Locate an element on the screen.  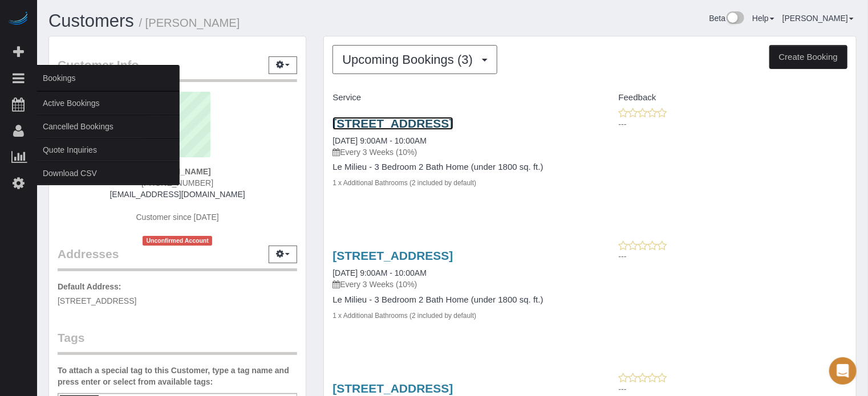
img: Automaid Logo is located at coordinates (18, 20).